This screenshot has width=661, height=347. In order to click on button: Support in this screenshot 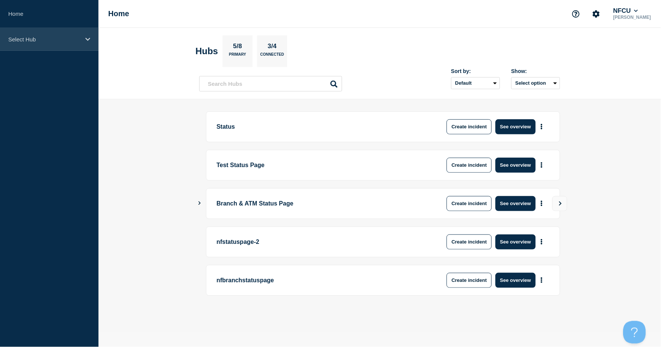, I will do `click(576, 14)`.